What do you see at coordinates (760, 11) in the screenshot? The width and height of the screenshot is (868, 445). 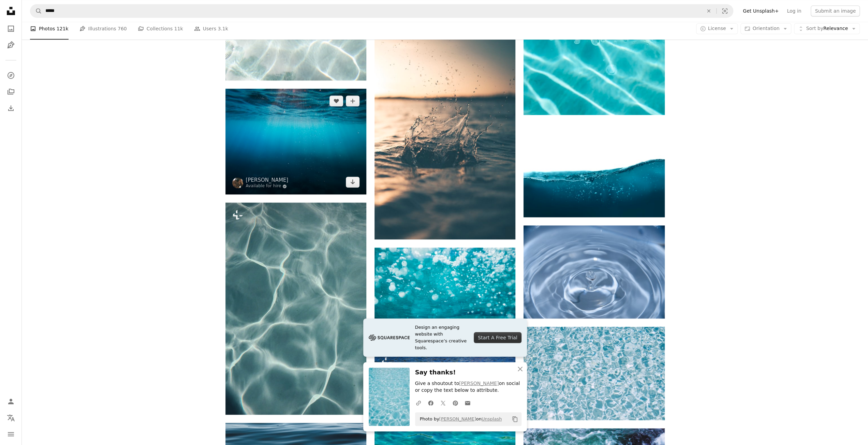 I see `a: Get Unsplash+` at bounding box center [760, 11].